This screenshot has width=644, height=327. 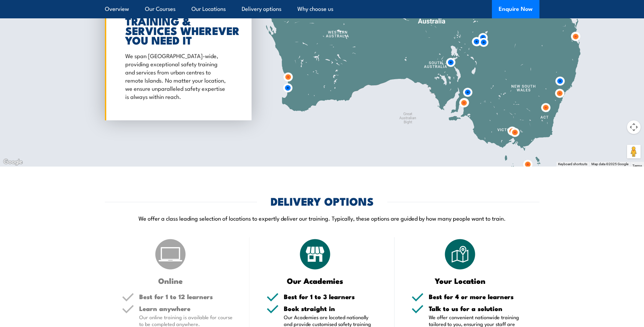 What do you see at coordinates (476, 309) in the screenshot?
I see `h5: Talk to us for a solution` at bounding box center [476, 309].